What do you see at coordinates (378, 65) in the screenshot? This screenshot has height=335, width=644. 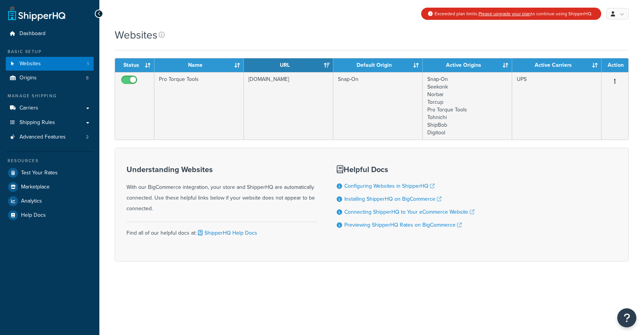 I see `th: Default Origin: activate to sort column ascending` at bounding box center [378, 65].